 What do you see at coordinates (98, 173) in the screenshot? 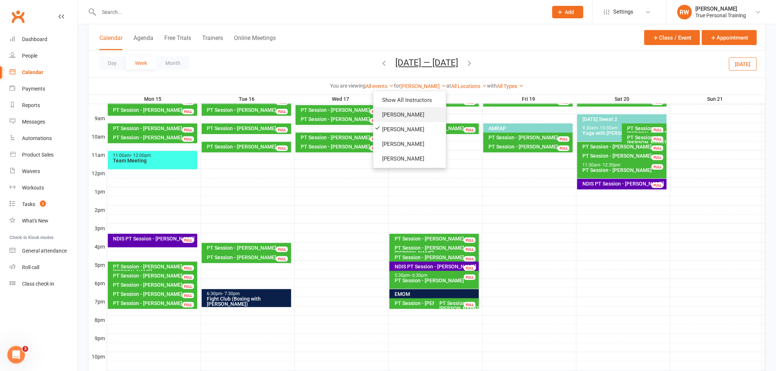
I see `th: 12pm` at bounding box center [98, 173].